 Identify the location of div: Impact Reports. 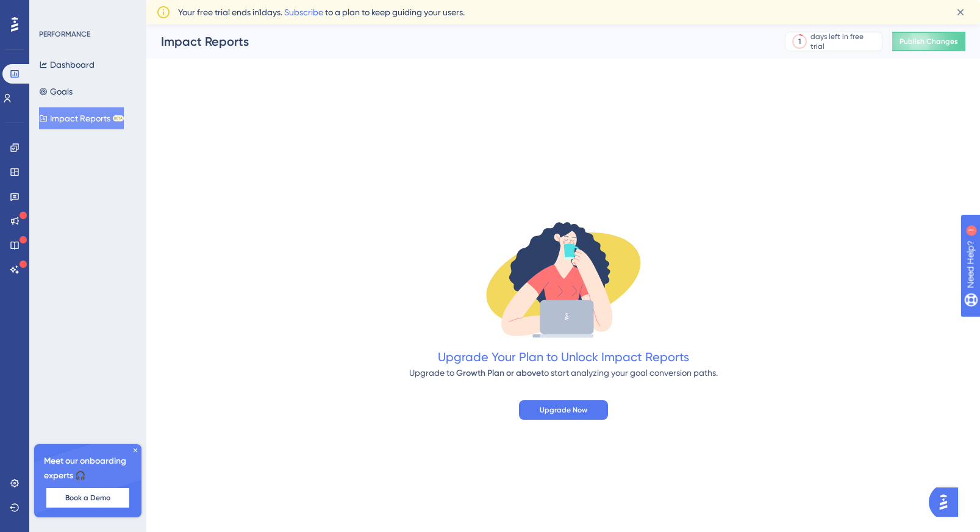
(457, 42).